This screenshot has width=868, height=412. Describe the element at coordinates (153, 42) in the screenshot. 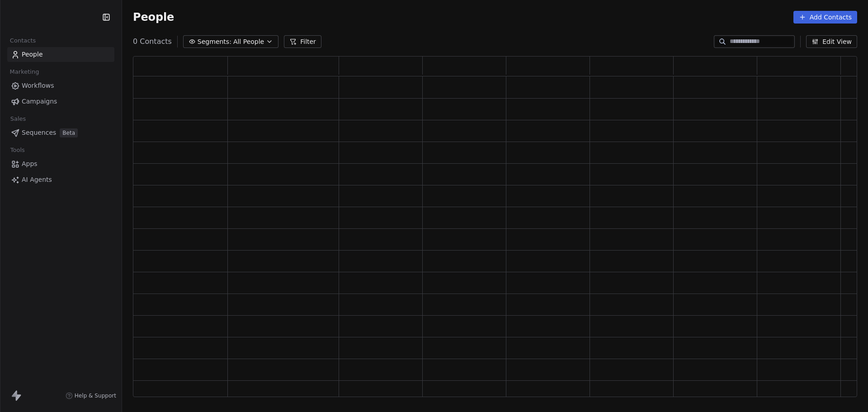

I see `span: 0 Contacts` at that location.